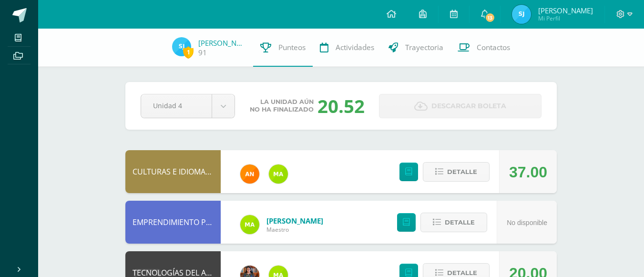  What do you see at coordinates (416, 48) in the screenshot?
I see `a: Trayectoria` at bounding box center [416, 48].